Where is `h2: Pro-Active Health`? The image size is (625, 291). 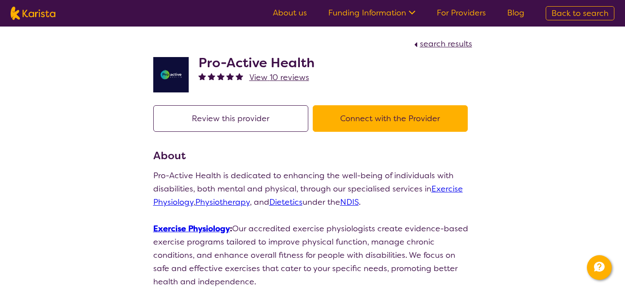
h2: Pro-Active Health is located at coordinates (256, 63).